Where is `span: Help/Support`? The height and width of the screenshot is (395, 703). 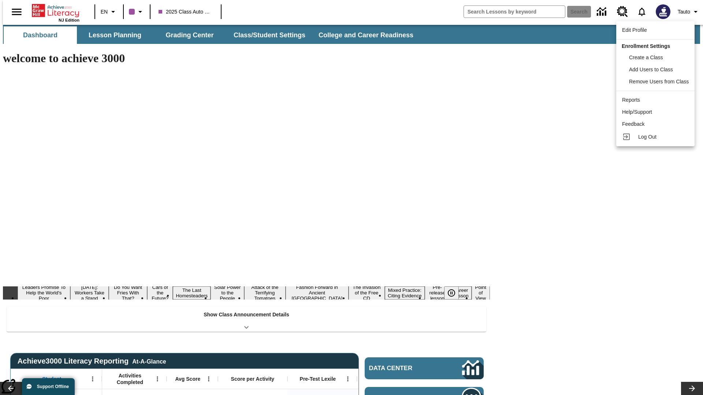 span: Help/Support is located at coordinates (637, 112).